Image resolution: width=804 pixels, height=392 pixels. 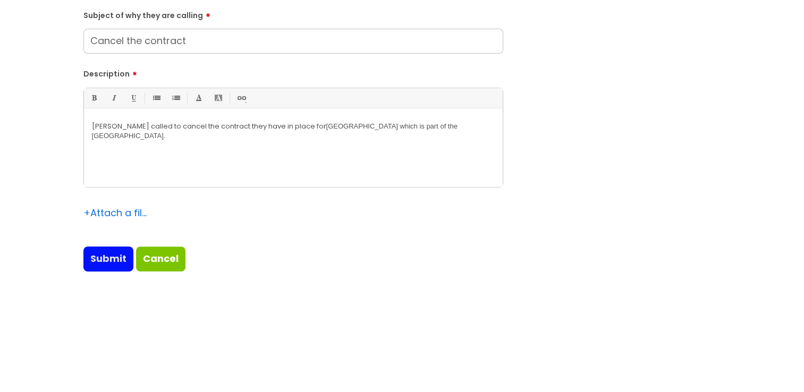 I want to click on a: 1. Ordered List (Ctrl-Shift-8), so click(x=175, y=98).